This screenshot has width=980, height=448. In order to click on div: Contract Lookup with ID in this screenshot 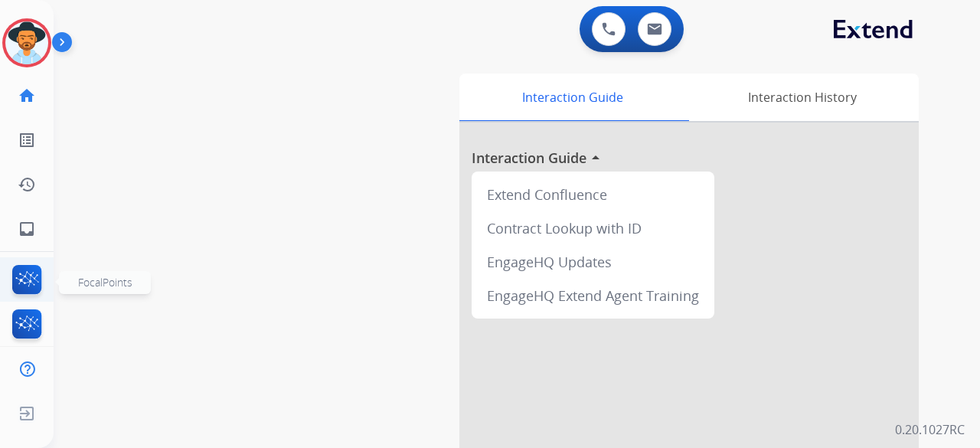, I will do `click(593, 228)`.